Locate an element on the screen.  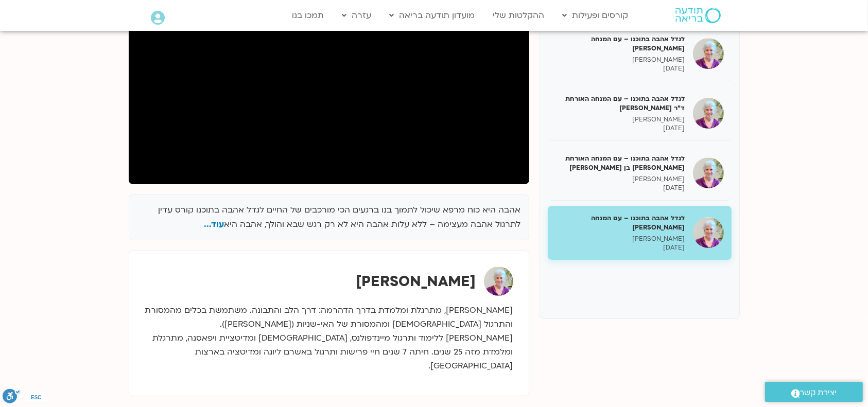
a: מועדון תודעה בריאה is located at coordinates (432, 16).